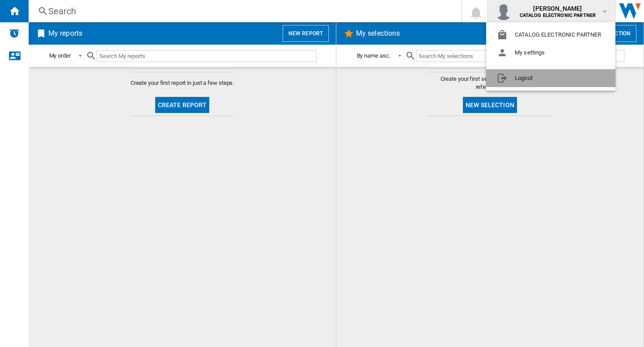  What do you see at coordinates (551, 34) in the screenshot?
I see `button: CATALOG ELECTRONIC PARTNER` at bounding box center [551, 34].